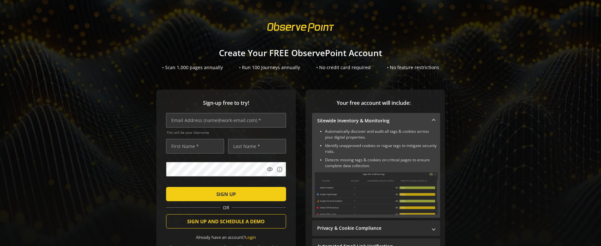 The image size is (601, 246). What do you see at coordinates (381, 134) in the screenshot?
I see `li: Automatically discover and audit all tags & cookies across your digital properties.` at bounding box center [381, 134].